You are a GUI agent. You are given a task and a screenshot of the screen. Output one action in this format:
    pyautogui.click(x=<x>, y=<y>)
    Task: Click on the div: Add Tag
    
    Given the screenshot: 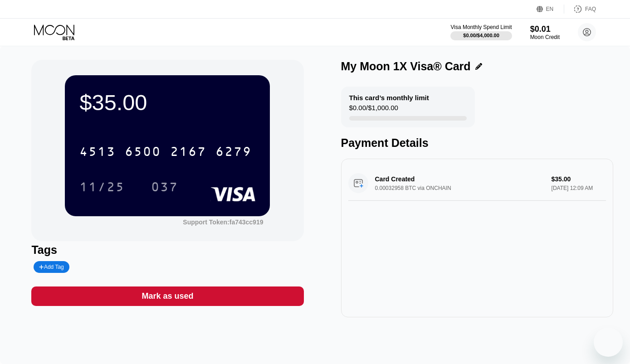 What is the action you would take?
    pyautogui.click(x=51, y=267)
    